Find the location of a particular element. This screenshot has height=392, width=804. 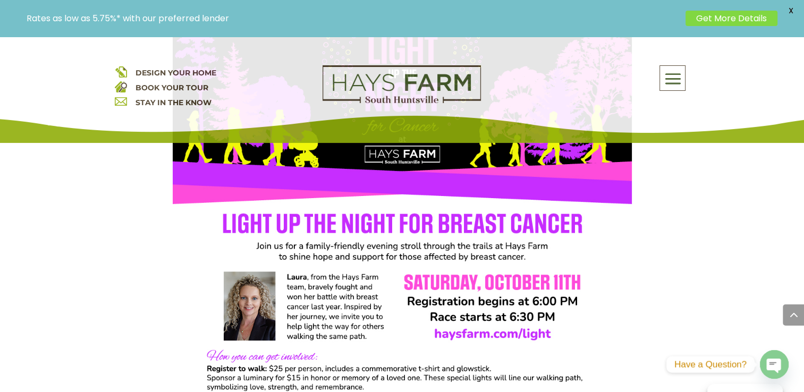

a: Get More Details is located at coordinates (732, 18).